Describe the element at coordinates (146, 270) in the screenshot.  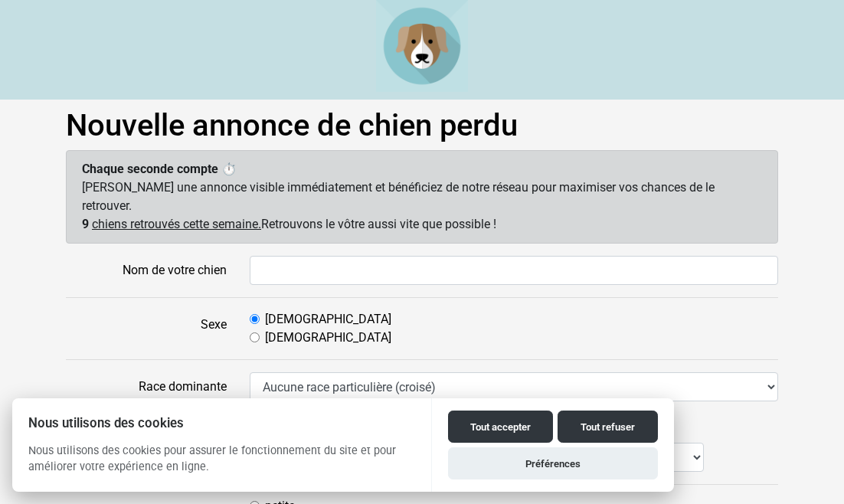
I see `label: Nom de votre chien` at that location.